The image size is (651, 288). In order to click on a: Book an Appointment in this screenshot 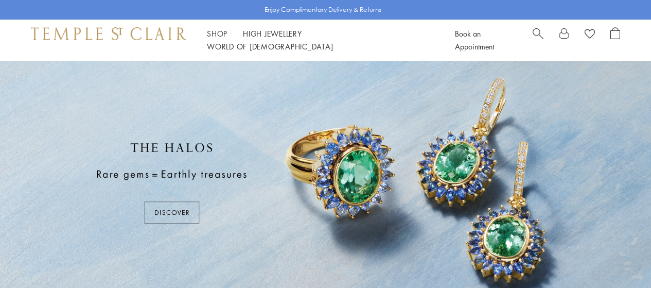, I will do `click(474, 40)`.